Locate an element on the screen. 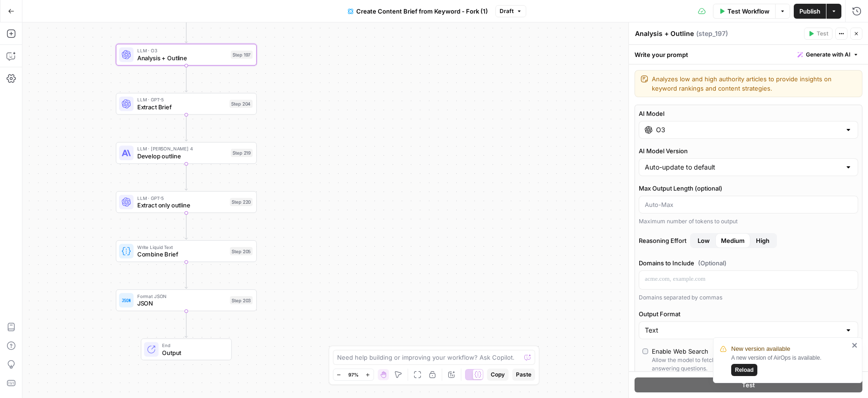 This screenshot has height=398, width=868. div: EndOutput is located at coordinates (187, 349).